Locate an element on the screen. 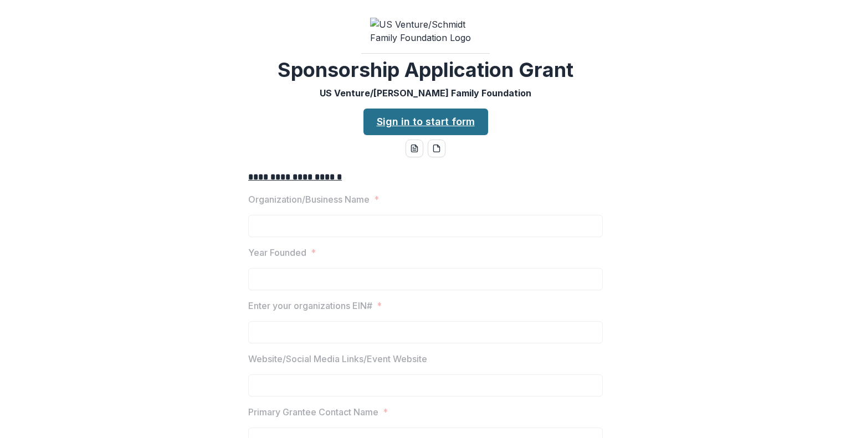  a: Sign in to start form is located at coordinates (425, 122).